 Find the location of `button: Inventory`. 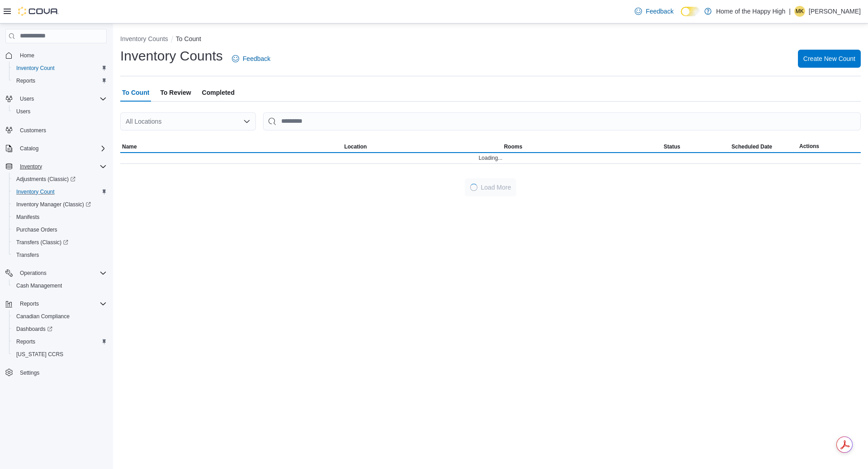

button: Inventory is located at coordinates (31, 166).